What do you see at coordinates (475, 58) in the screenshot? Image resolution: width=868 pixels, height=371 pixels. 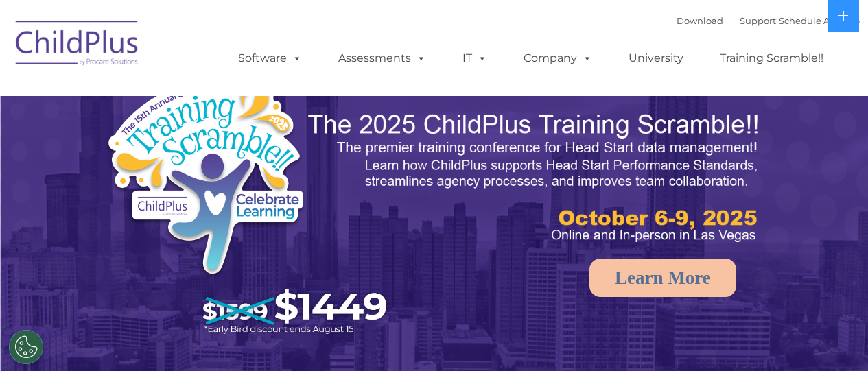 I see `a: IT` at bounding box center [475, 58].